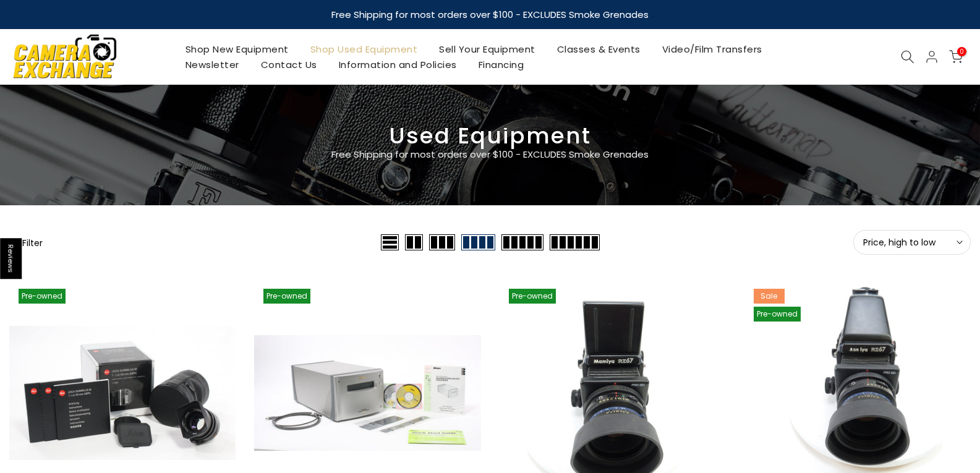  What do you see at coordinates (237, 49) in the screenshot?
I see `a: Shop New Equipment` at bounding box center [237, 49].